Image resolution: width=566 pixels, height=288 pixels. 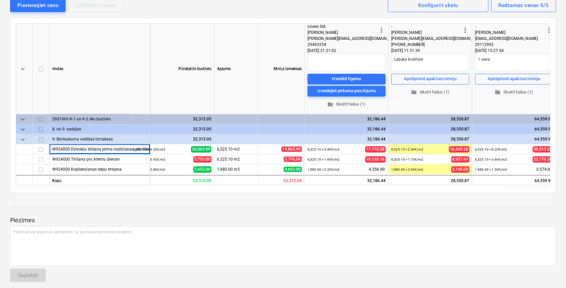 I want to click on textarea: Labāka kvalitāte, so click(x=430, y=62).